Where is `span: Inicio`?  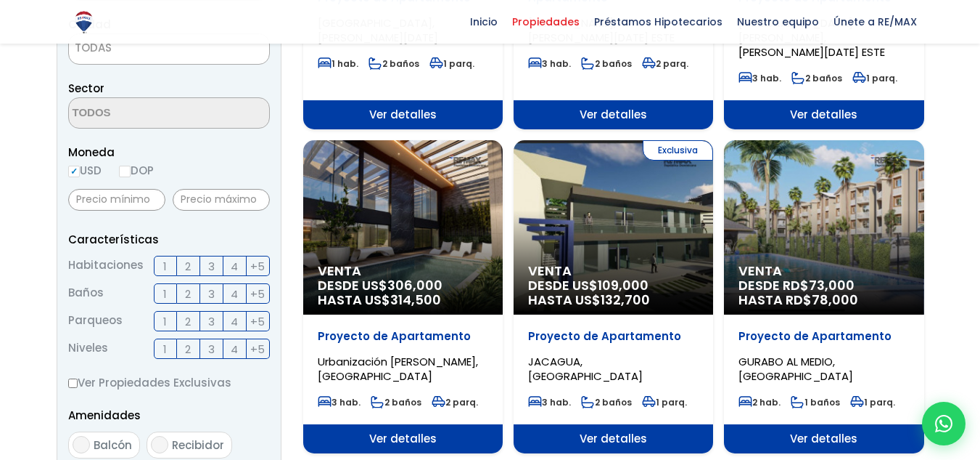
span: Inicio is located at coordinates (484, 22).